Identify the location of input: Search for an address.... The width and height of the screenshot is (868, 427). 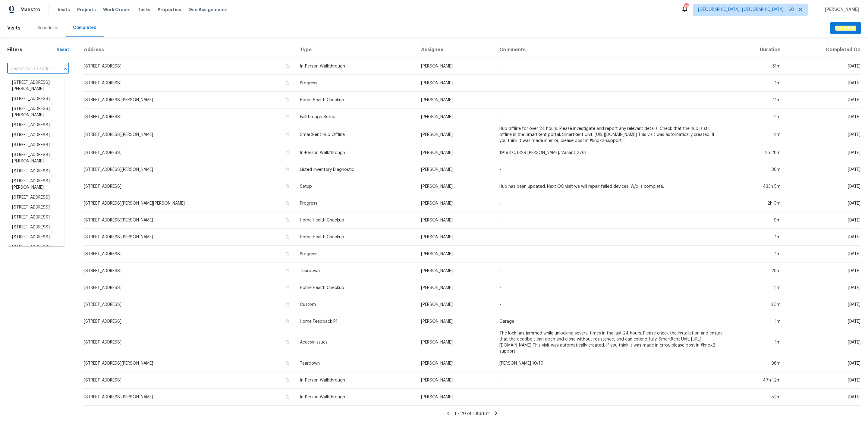
(30, 69).